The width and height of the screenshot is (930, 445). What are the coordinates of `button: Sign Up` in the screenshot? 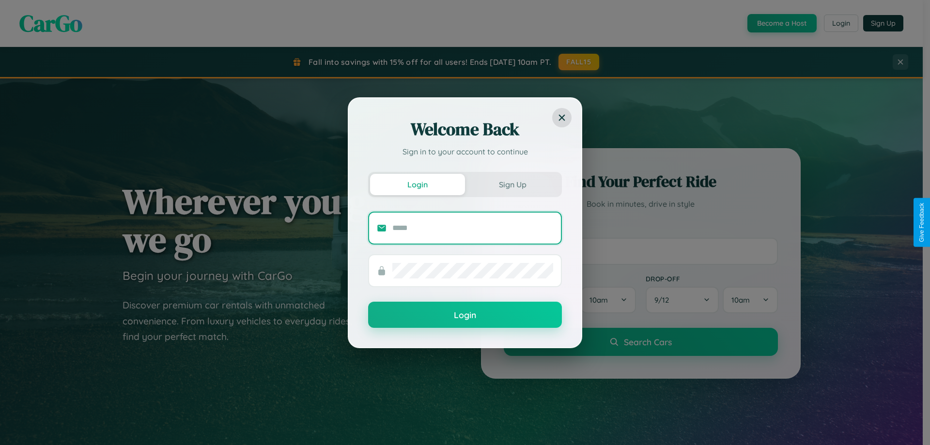 It's located at (512, 184).